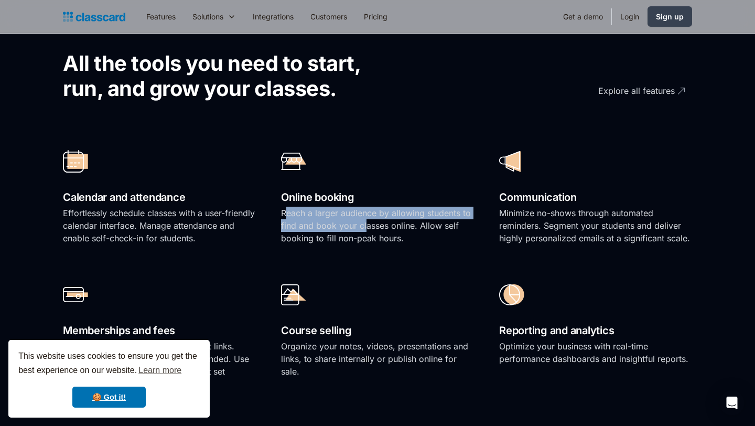 The height and width of the screenshot is (426, 755). What do you see at coordinates (375, 16) in the screenshot?
I see `a: Pricing` at bounding box center [375, 16].